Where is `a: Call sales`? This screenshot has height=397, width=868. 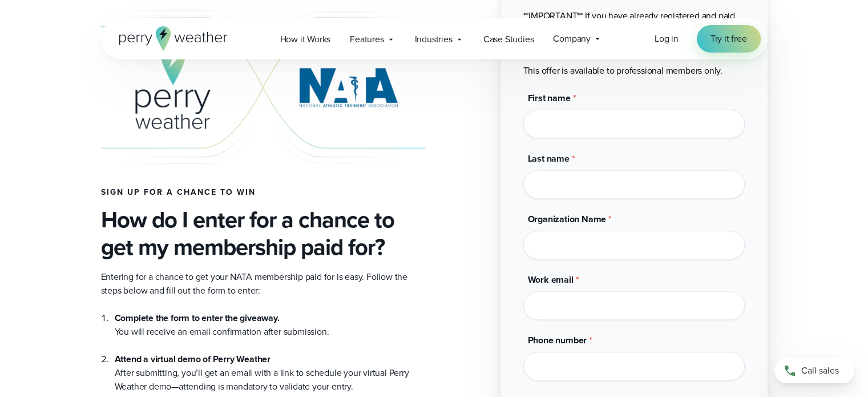 a: Call sales is located at coordinates (815, 371).